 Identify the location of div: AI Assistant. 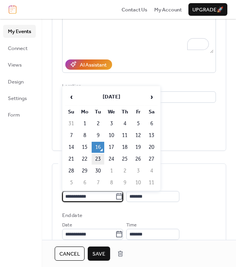
(93, 65).